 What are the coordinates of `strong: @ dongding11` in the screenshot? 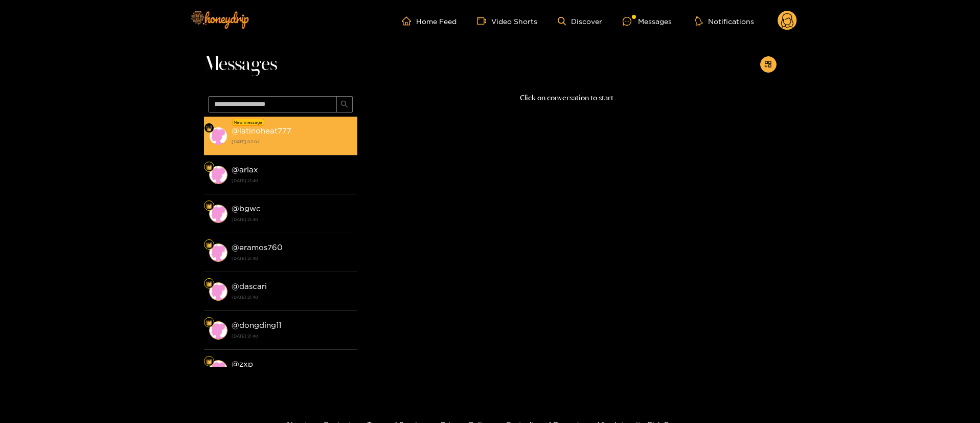 It's located at (256, 324).